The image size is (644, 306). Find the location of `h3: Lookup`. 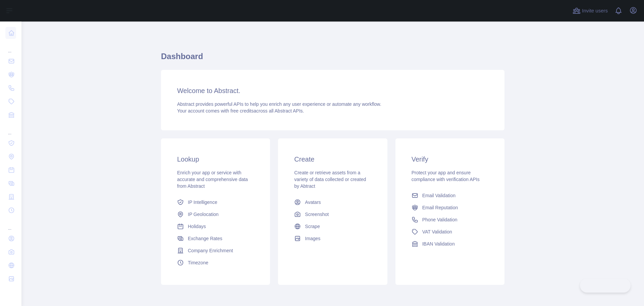

h3: Lookup is located at coordinates (216, 160).